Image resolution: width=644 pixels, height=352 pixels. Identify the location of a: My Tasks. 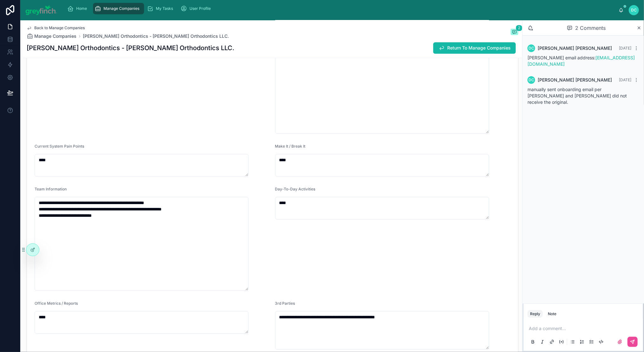
(161, 8).